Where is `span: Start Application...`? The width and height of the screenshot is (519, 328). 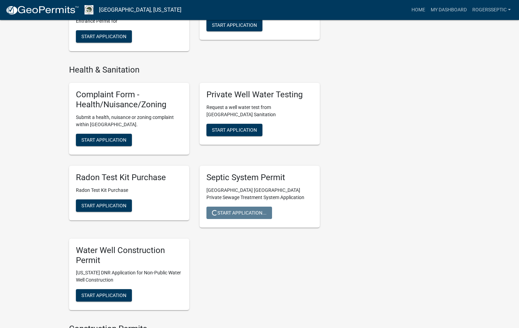
span: Start Application... is located at coordinates (239, 212).